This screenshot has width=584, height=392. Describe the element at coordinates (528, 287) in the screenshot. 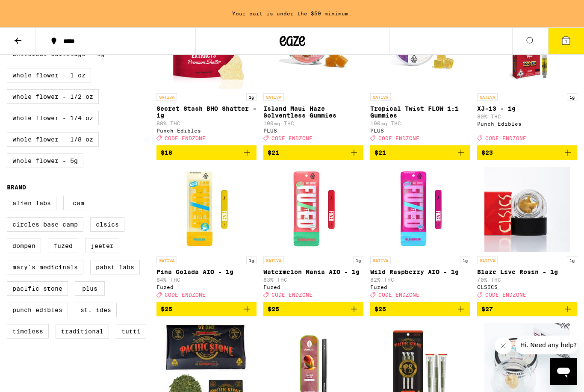

I see `div: CLSICS` at that location.